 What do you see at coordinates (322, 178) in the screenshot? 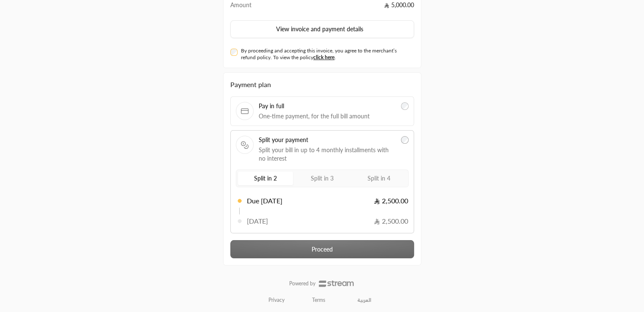
I see `span: Split in 3` at bounding box center [322, 178].